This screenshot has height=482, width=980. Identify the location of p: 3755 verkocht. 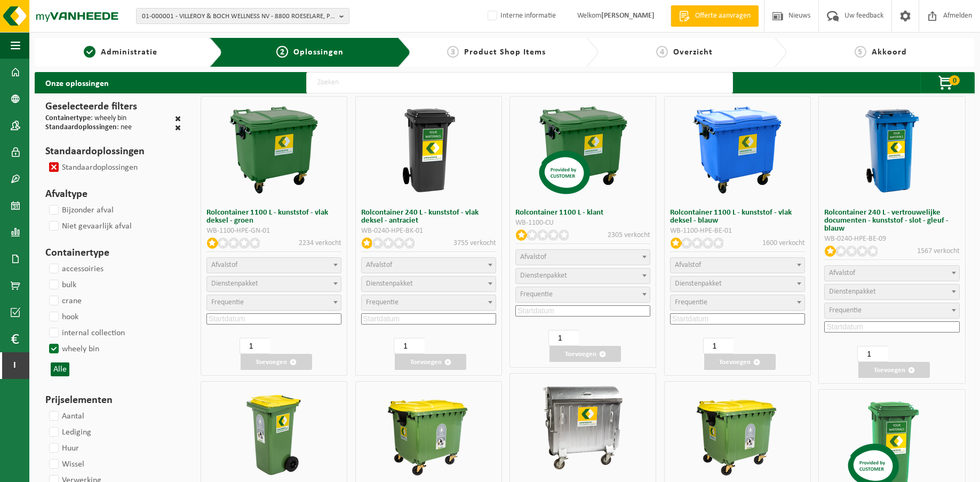
(475, 243).